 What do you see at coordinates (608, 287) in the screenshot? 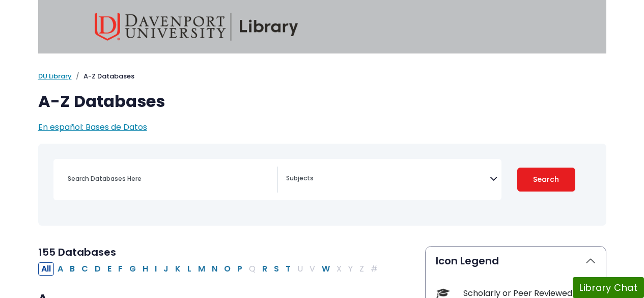
I see `button: Library Chat` at bounding box center [608, 287].